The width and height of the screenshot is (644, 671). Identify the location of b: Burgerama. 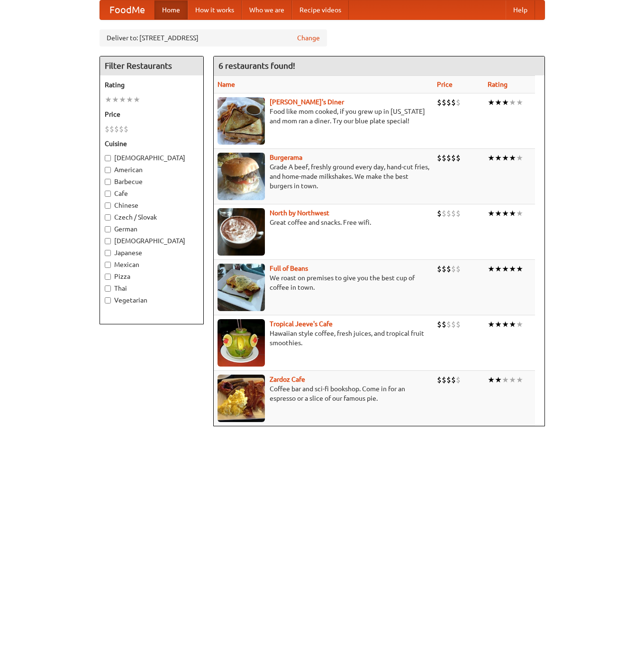
(286, 158).